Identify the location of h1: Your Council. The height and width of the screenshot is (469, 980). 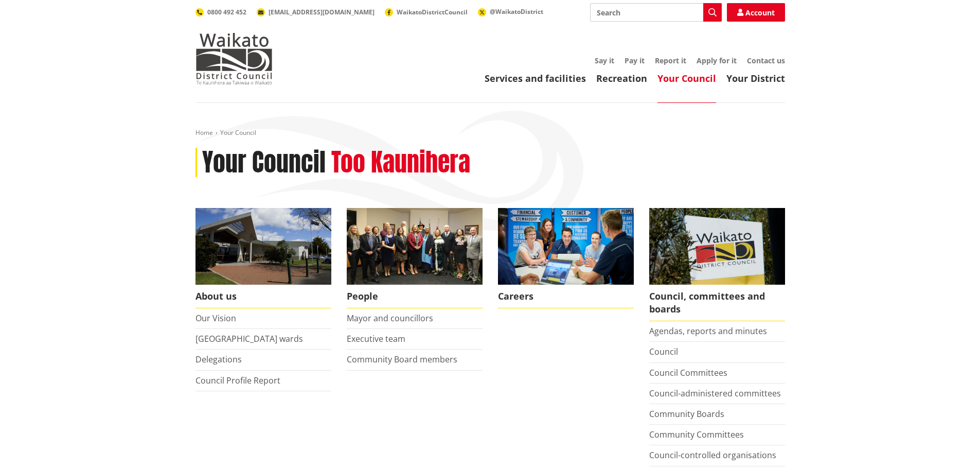
(264, 163).